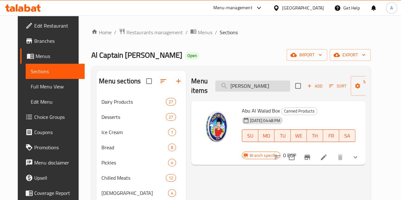 Image resolution: width=401 pixels, height=200 pixels. What do you see at coordinates (347, 136) in the screenshot?
I see `span: SA` at bounding box center [347, 136].